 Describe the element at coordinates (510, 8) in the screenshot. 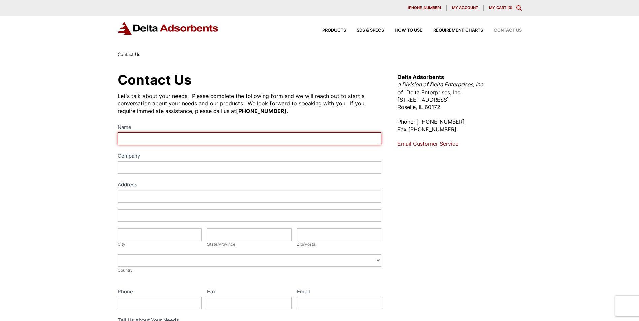

I see `span: 0` at that location.